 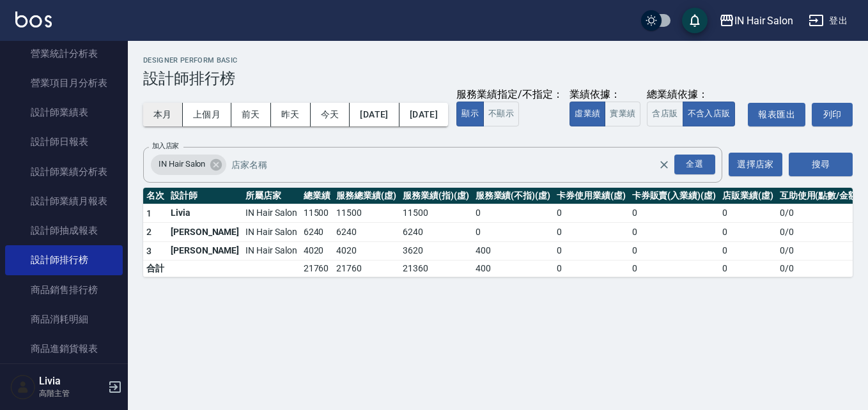 What do you see at coordinates (503, 233) in the screenshot?
I see `table: a dense table` at bounding box center [503, 233].